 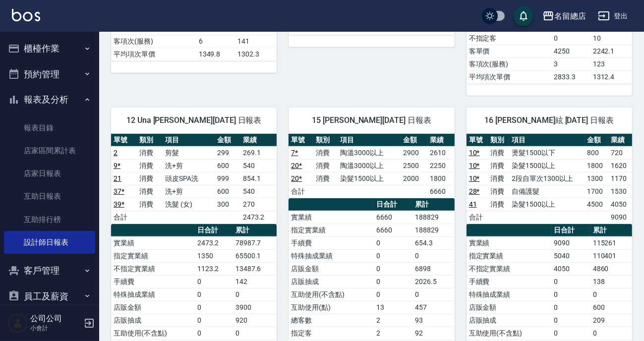 I want to click on a: 報表目錄, so click(x=49, y=128).